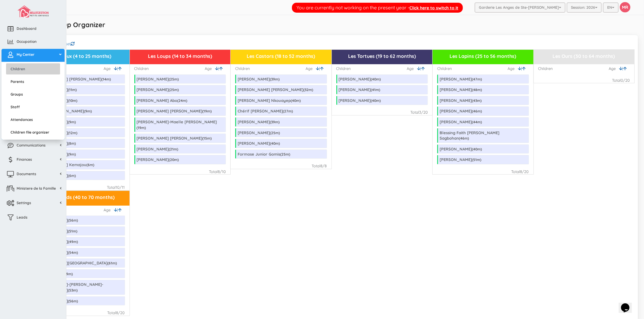 The height and width of the screenshot is (319, 644). What do you see at coordinates (70, 176) in the screenshot?
I see `span: 6` at bounding box center [70, 176].